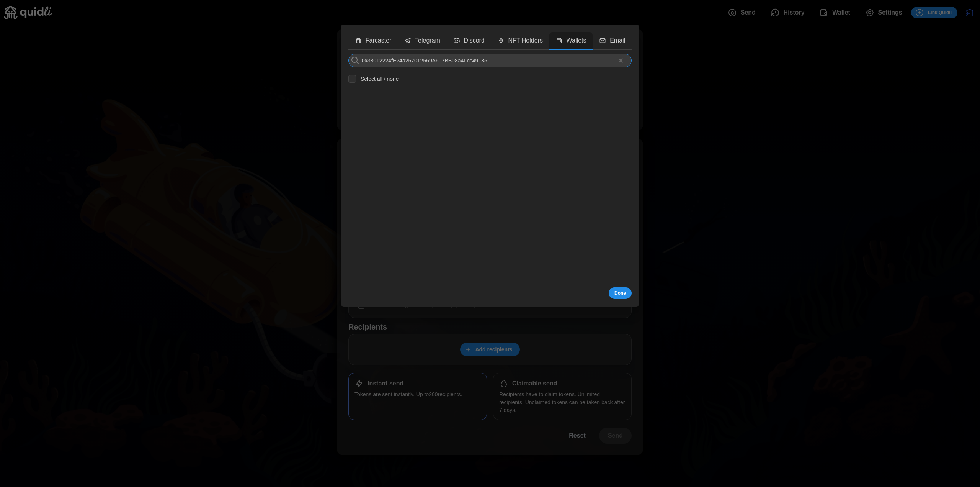  I want to click on p: Farcaster, so click(379, 40).